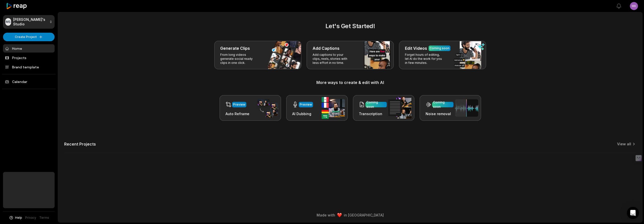 The height and width of the screenshot is (224, 644). Describe the element at coordinates (302, 113) in the screenshot. I see `h3: AI Dubbing` at that location.